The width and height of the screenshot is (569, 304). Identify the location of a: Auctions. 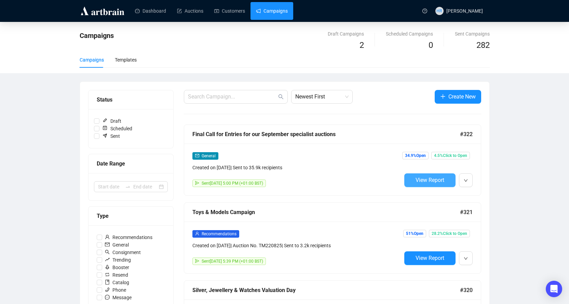
(190, 11).